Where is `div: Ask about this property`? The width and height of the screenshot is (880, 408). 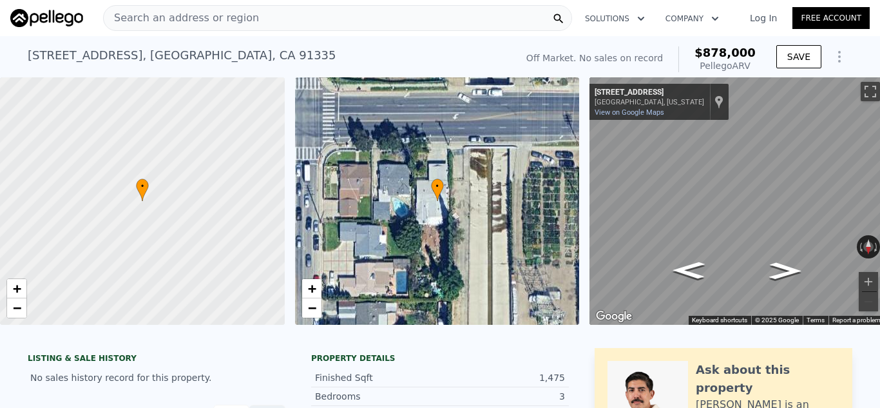 div: Ask about this property is located at coordinates (767, 379).